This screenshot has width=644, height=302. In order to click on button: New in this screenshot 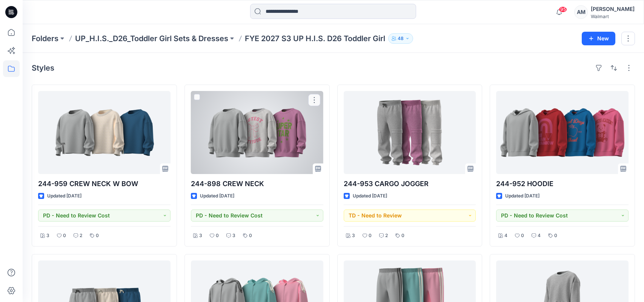, I will do `click(598, 39)`.